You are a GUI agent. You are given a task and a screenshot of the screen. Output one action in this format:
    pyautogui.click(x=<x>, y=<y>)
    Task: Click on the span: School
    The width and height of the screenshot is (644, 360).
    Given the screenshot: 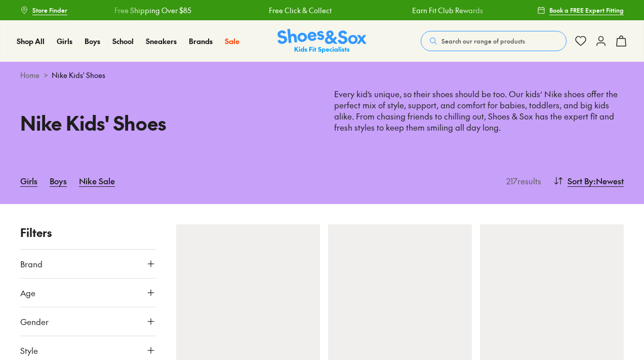 What is the action you would take?
    pyautogui.click(x=123, y=41)
    